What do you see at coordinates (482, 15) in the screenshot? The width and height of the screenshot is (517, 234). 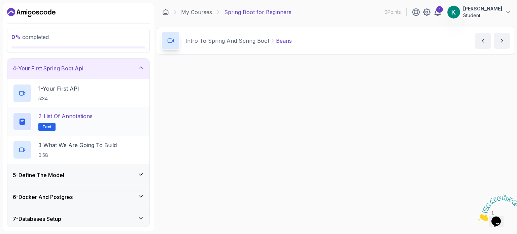 I see `p: Student` at bounding box center [482, 15].